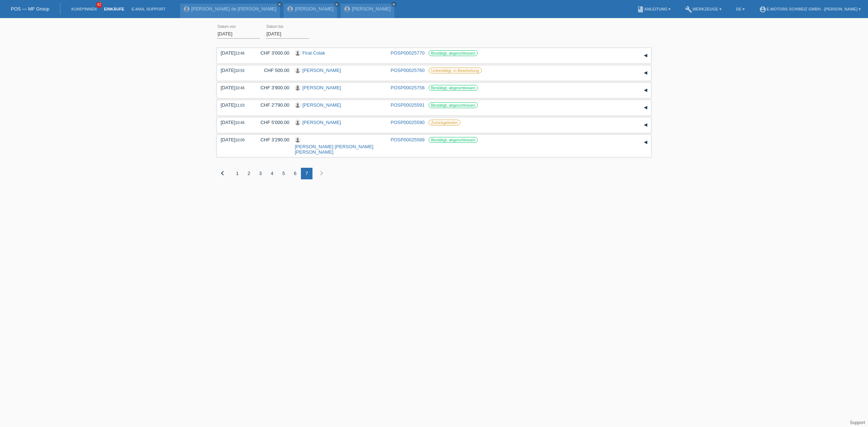 The width and height of the screenshot is (868, 427). Describe the element at coordinates (313, 53) in the screenshot. I see `a: Firat Colak` at that location.